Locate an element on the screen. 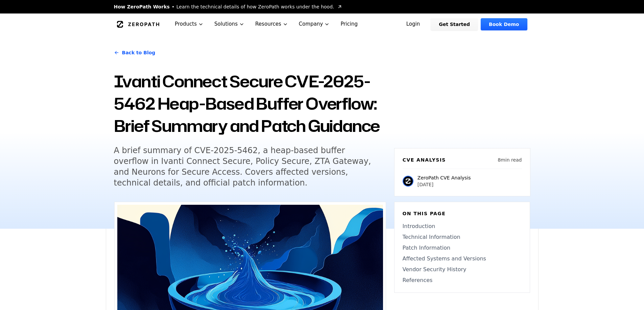 Image resolution: width=644 pixels, height=310 pixels. h6: On this page is located at coordinates (462, 214).